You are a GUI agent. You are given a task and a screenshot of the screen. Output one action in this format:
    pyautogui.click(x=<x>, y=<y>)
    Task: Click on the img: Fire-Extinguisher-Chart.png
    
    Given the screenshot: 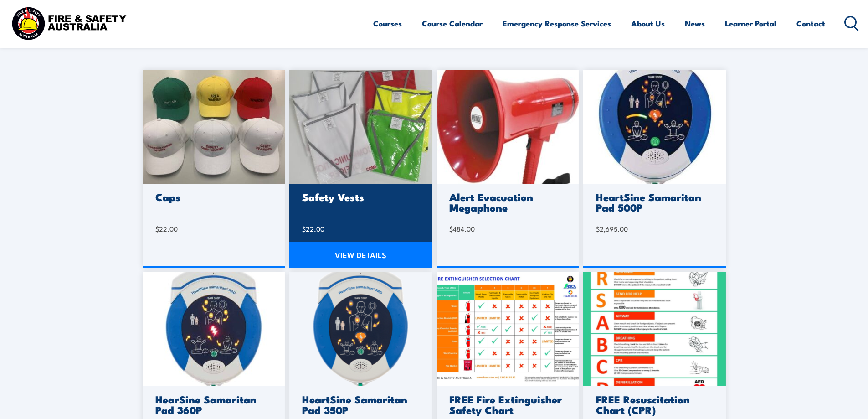 What is the action you would take?
    pyautogui.click(x=508, y=329)
    